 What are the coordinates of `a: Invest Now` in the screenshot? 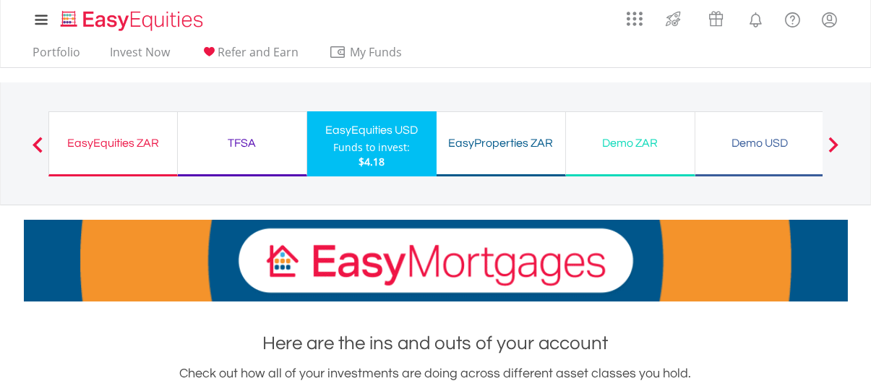 It's located at (140, 56).